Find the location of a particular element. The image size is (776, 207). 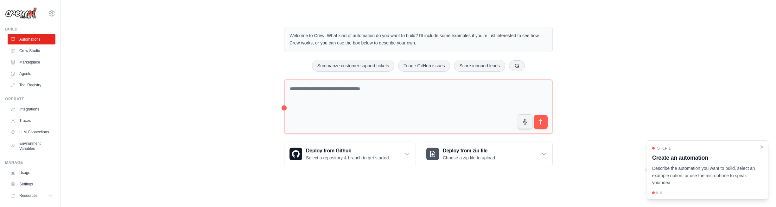

div: Manage is located at coordinates (30, 162).